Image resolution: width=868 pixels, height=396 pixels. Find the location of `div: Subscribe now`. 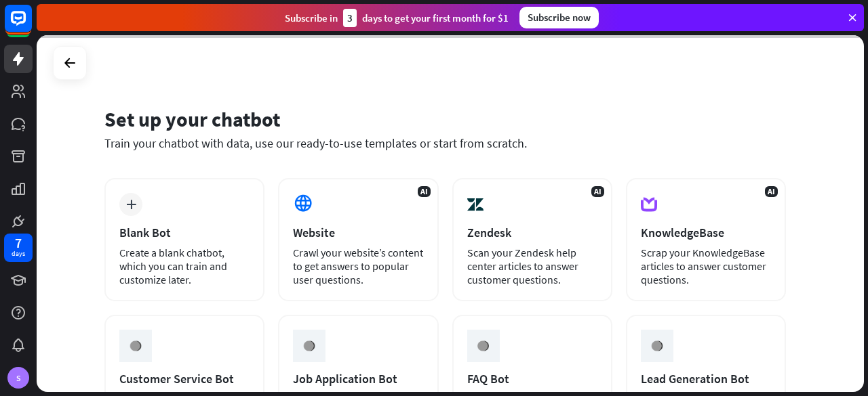

div: Subscribe now is located at coordinates (559, 18).